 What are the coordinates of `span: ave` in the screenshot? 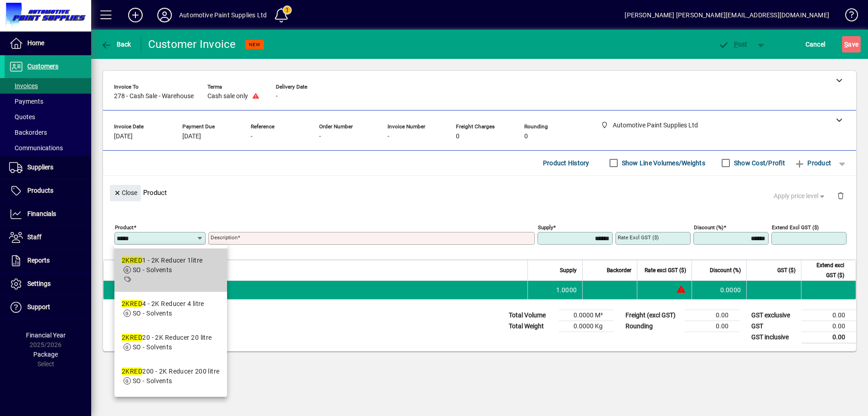 It's located at (851, 44).